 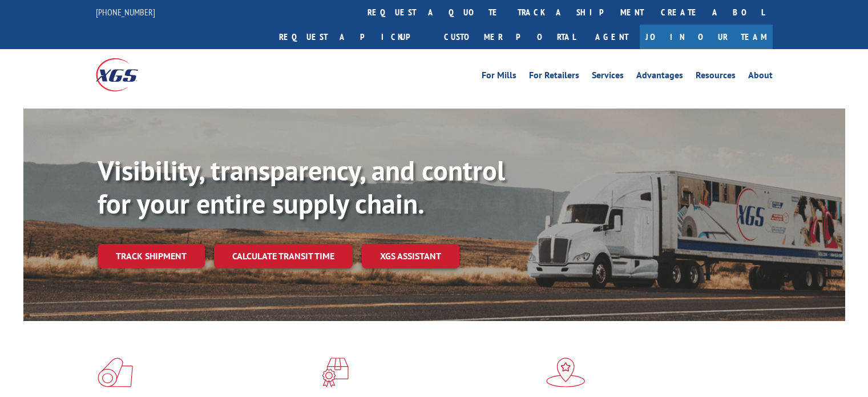 I want to click on a: Resources, so click(x=716, y=77).